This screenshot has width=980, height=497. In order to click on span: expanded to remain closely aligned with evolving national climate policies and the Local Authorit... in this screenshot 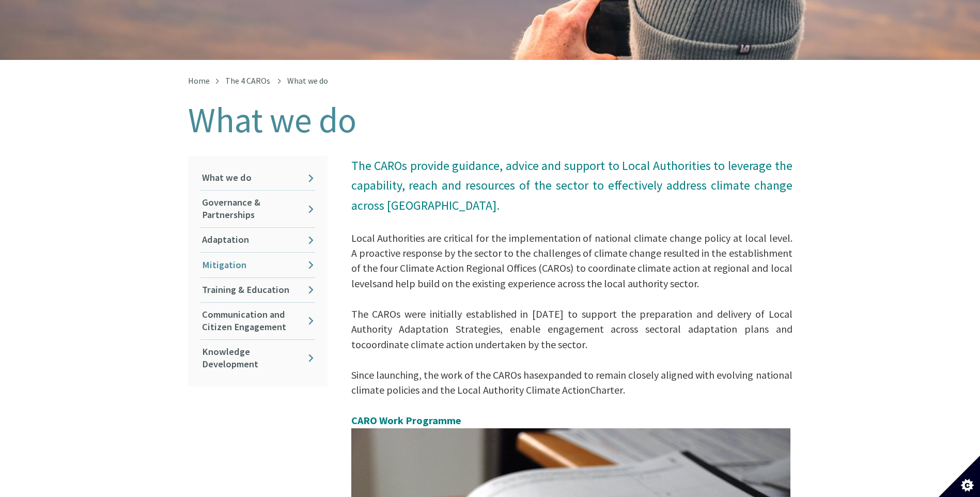, I will do `click(572, 383)`.